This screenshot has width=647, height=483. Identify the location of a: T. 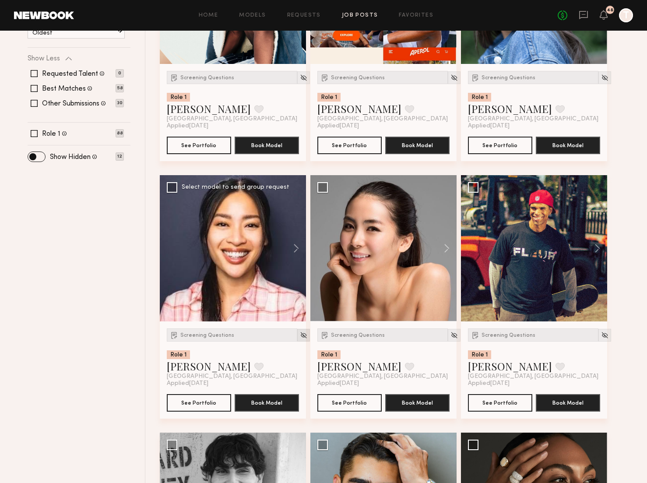
(626, 15).